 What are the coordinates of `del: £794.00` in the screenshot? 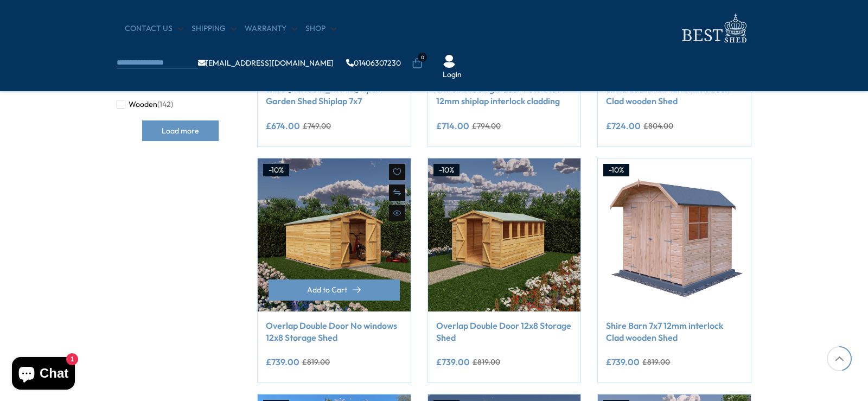 It's located at (486, 126).